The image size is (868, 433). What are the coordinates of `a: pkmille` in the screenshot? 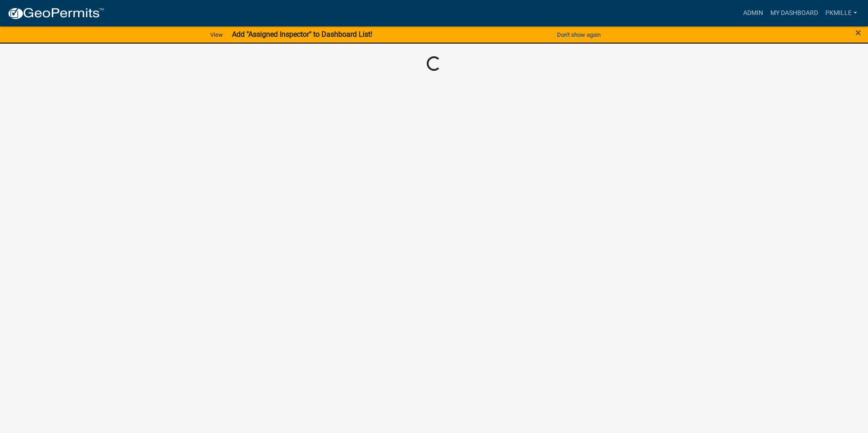 It's located at (842, 13).